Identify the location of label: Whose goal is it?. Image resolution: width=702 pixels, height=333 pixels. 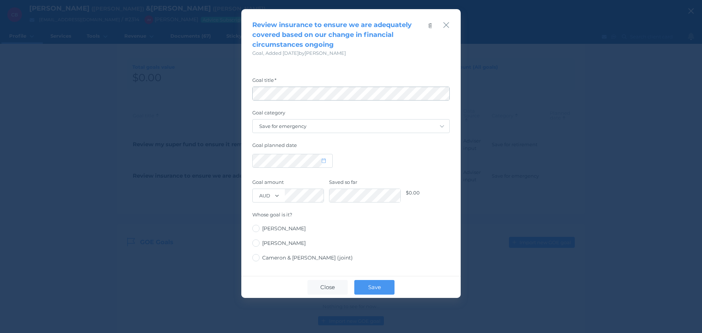
(351, 217).